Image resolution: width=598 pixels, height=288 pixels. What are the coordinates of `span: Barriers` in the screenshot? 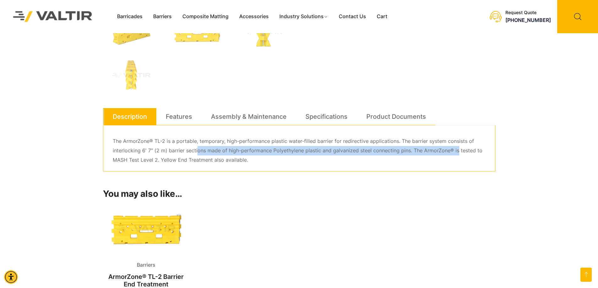 It's located at (146, 265).